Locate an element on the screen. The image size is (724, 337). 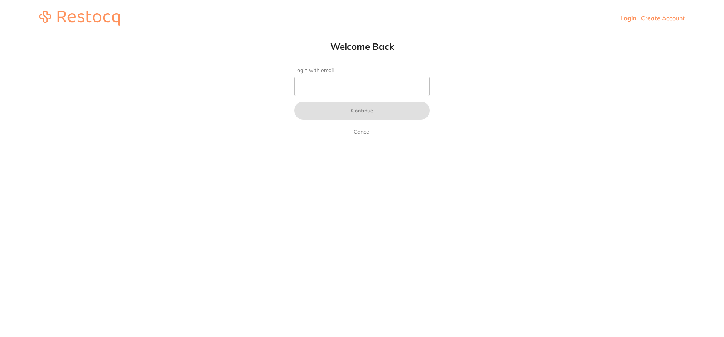
h1: Welcome Back is located at coordinates (362, 46).